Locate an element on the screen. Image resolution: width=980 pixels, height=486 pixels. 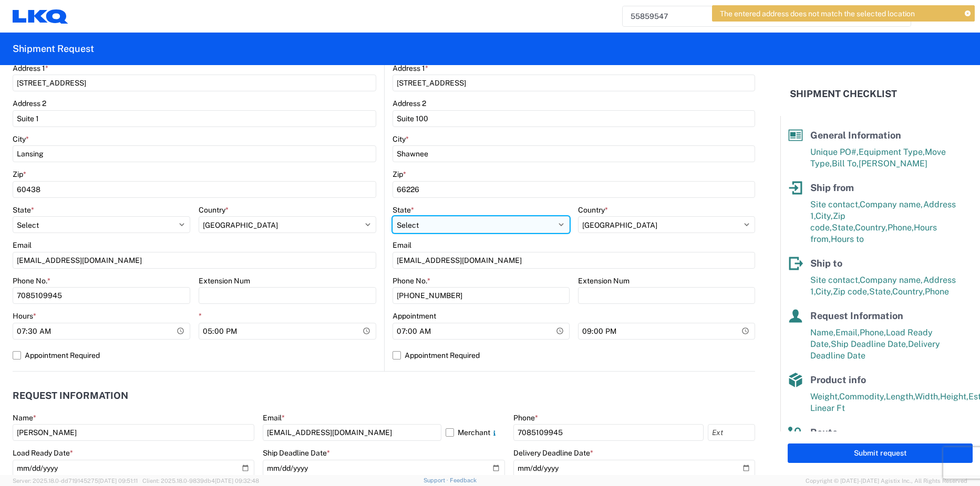
span: Name, is located at coordinates (823, 332).